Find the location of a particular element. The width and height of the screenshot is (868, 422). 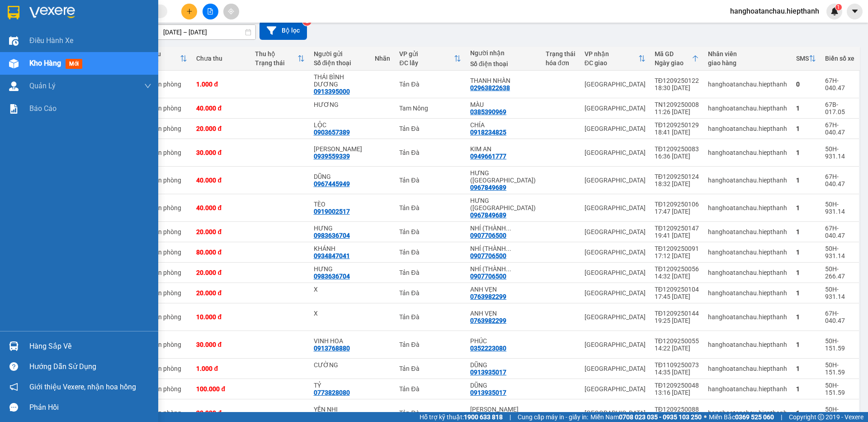

div: TĐ1209250147 is located at coordinates (677, 228).